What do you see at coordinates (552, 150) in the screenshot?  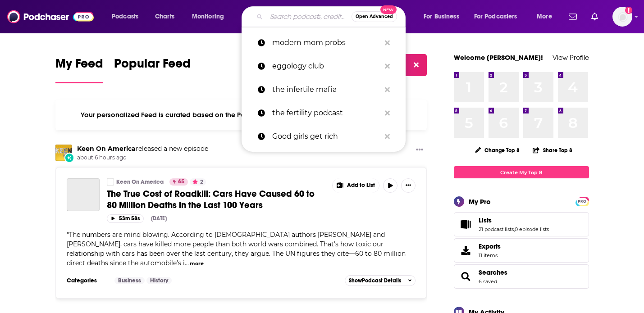 I see `button: Share Top 8` at bounding box center [552, 150].